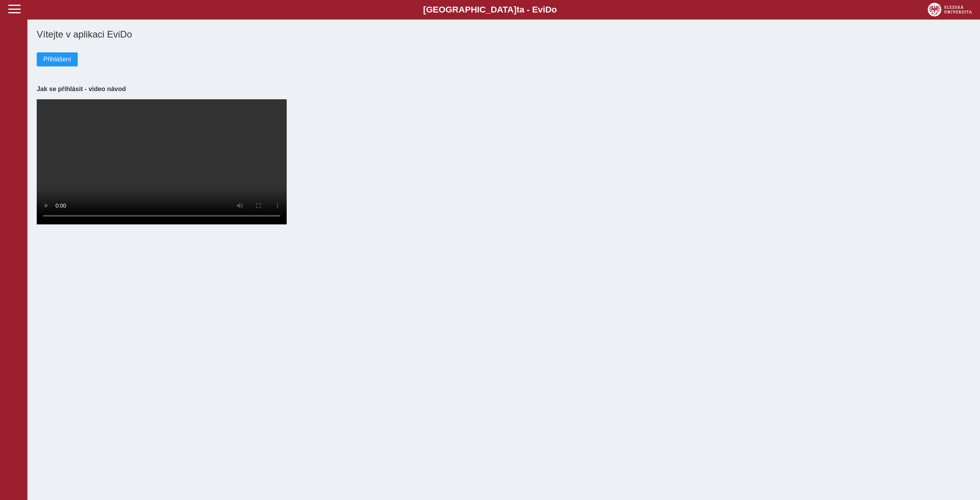  What do you see at coordinates (518, 9) in the screenshot?
I see `span: t` at bounding box center [518, 9].